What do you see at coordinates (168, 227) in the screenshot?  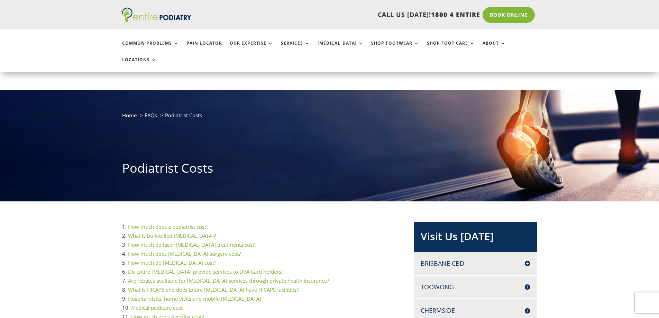 I see `a: How much does a podiatrist cost?` at bounding box center [168, 227].